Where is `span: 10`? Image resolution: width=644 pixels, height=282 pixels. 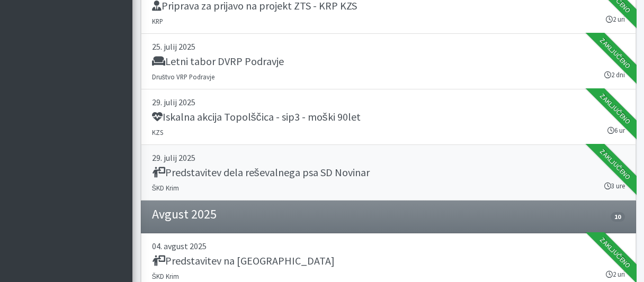
span: 10 is located at coordinates (618, 217).